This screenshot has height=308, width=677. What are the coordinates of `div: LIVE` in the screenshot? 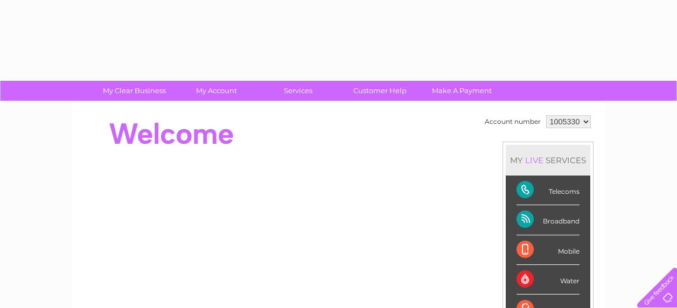 It's located at (534, 160).